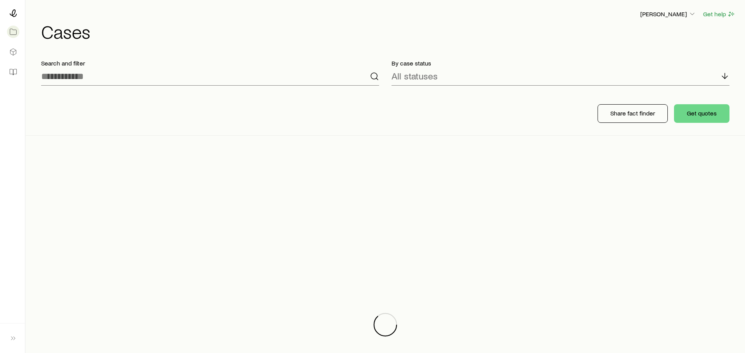  Describe the element at coordinates (701, 114) in the screenshot. I see `button: Get quotes` at that location.